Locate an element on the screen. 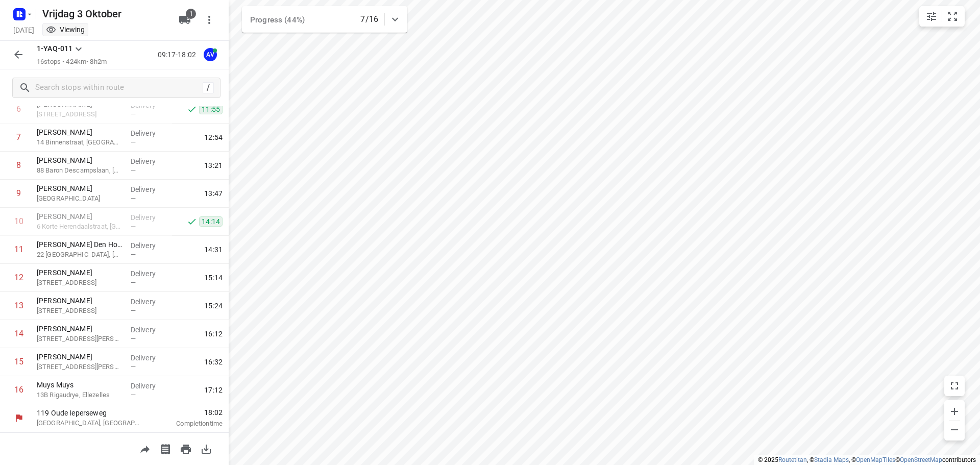 The image size is (980, 465). p: 1-YAQ-011 is located at coordinates (55, 48).